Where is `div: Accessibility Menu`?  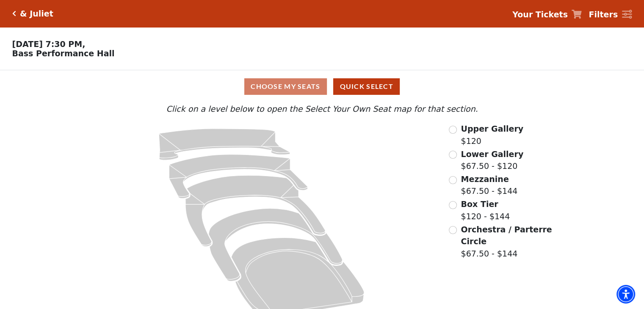 div: Accessibility Menu is located at coordinates (626, 294).